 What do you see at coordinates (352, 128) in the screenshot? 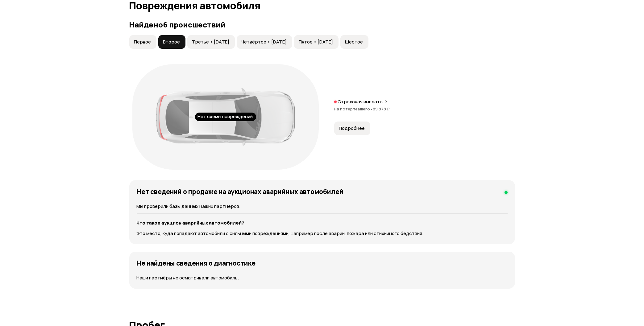
I see `span: Подробнее` at bounding box center [352, 128].